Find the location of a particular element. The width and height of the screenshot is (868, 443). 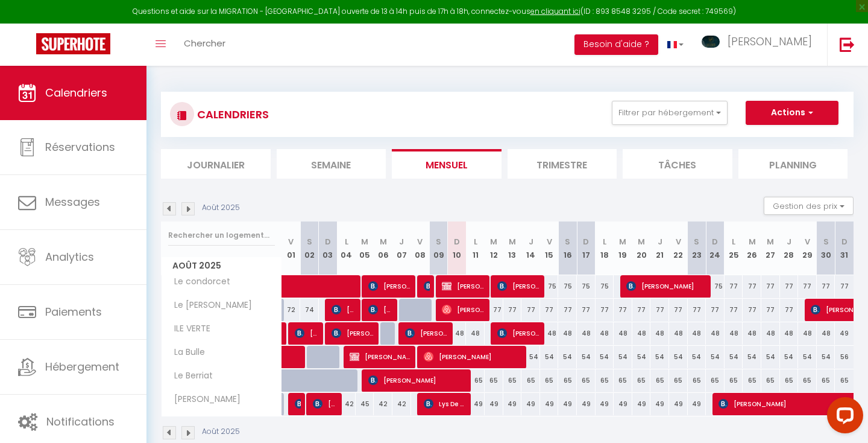

th: 05 is located at coordinates (365, 248).